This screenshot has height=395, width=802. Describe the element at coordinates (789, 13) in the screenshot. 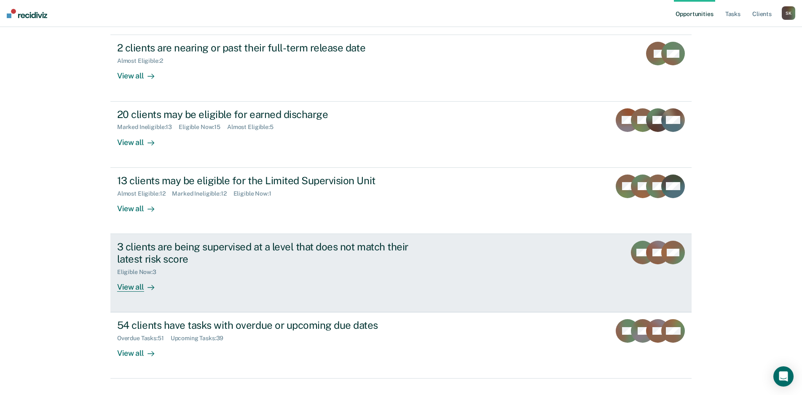

I see `div: S K` at that location.